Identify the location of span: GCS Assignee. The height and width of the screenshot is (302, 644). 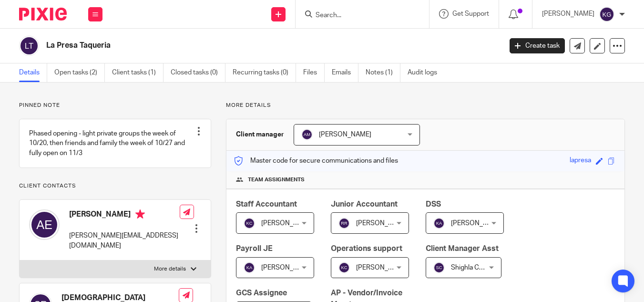
(261, 293).